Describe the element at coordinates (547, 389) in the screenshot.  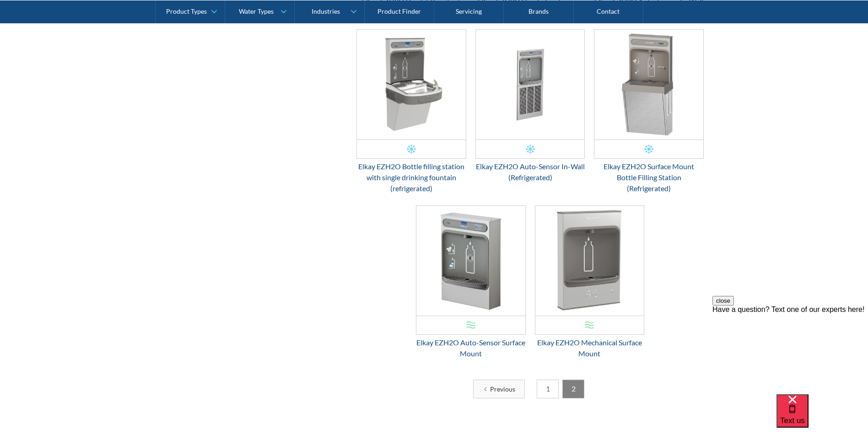
I see `a: 1` at that location.